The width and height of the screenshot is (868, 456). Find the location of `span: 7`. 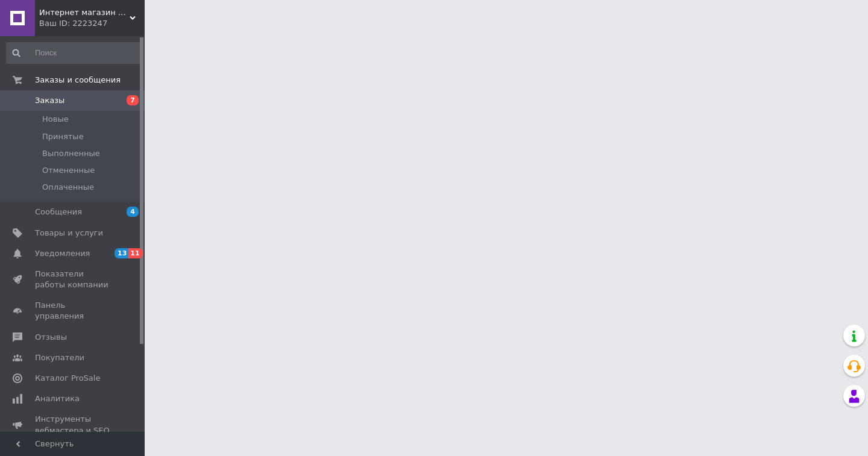

span: 7 is located at coordinates (133, 100).